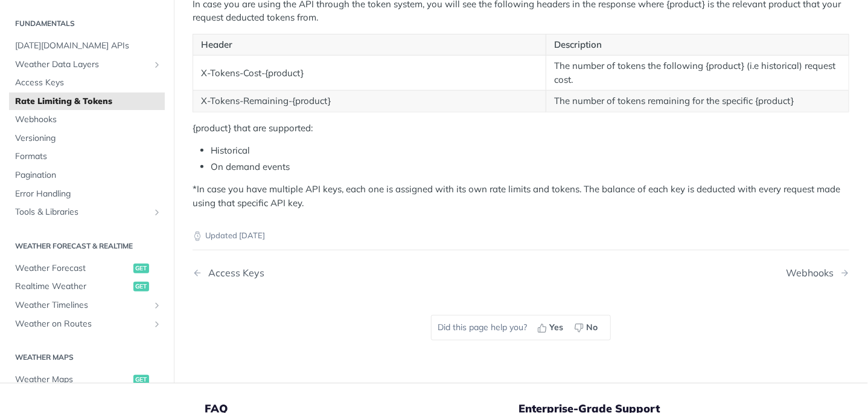  I want to click on a: Weather Forecastget, so click(87, 268).